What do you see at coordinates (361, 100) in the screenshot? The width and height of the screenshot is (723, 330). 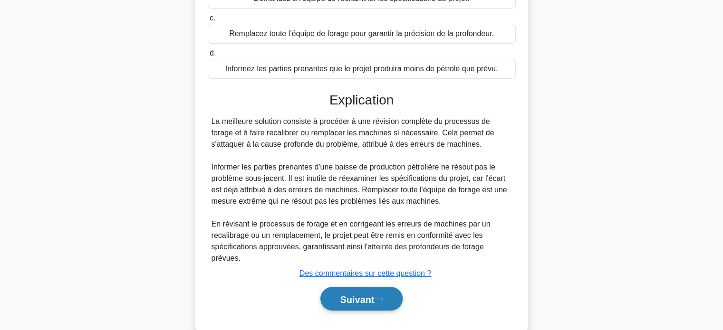 I see `font: Explication` at bounding box center [361, 100].